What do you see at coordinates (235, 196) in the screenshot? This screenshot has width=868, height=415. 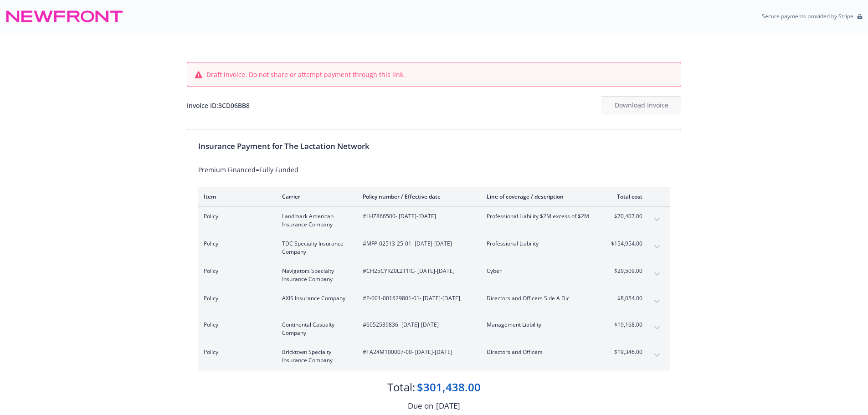 I see `div: Item` at bounding box center [235, 196].